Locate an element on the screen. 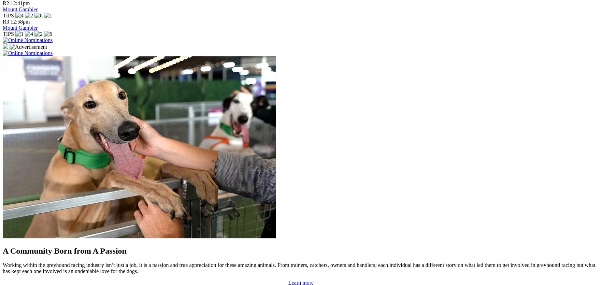 The width and height of the screenshot is (602, 285). img: Advertisement is located at coordinates (28, 47).